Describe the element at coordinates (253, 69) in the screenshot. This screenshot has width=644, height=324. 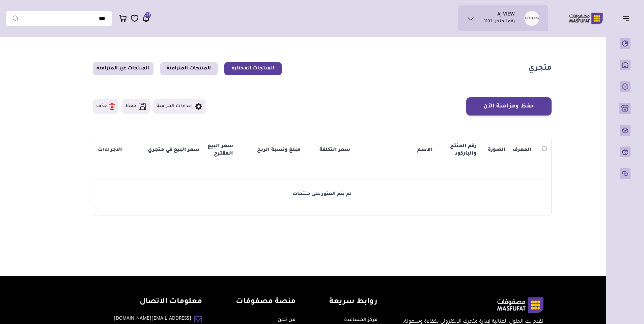
I see `a: المنتجات المختارة` at that location.